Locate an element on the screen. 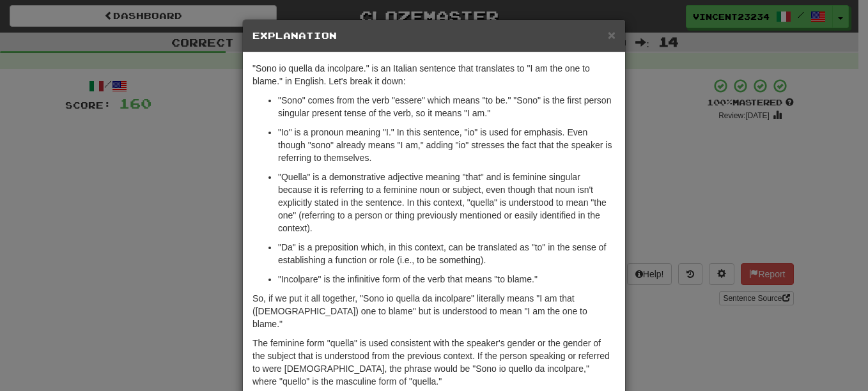  button: Close is located at coordinates (612, 35).